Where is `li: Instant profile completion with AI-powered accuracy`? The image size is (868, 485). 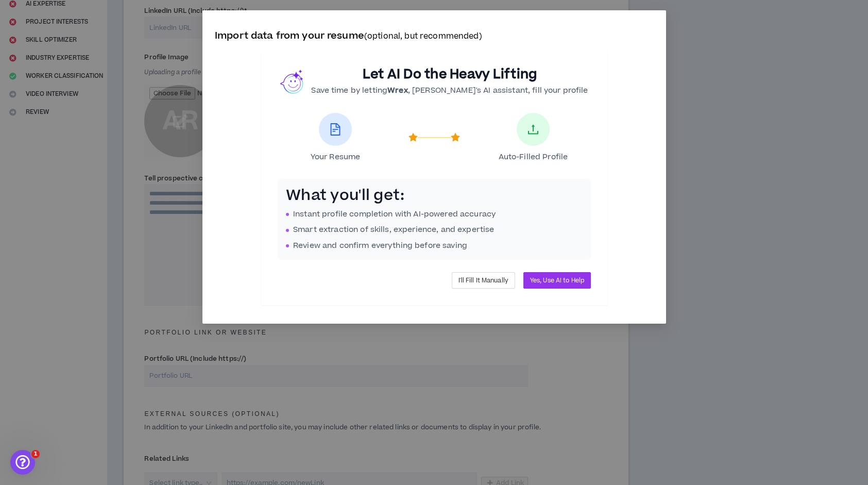
li: Instant profile completion with AI-powered accuracy is located at coordinates (435, 214).